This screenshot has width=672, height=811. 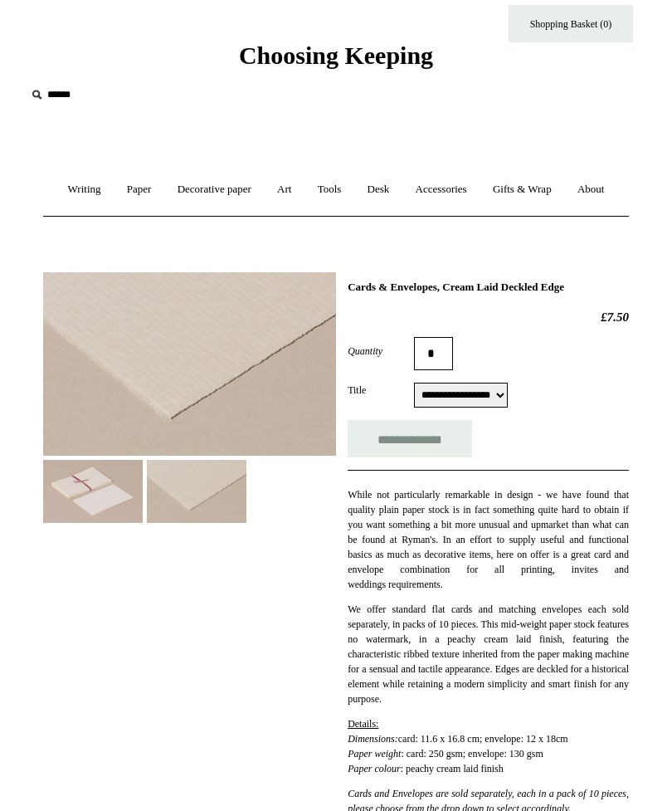 I want to click on em: Paper colour, so click(x=374, y=768).